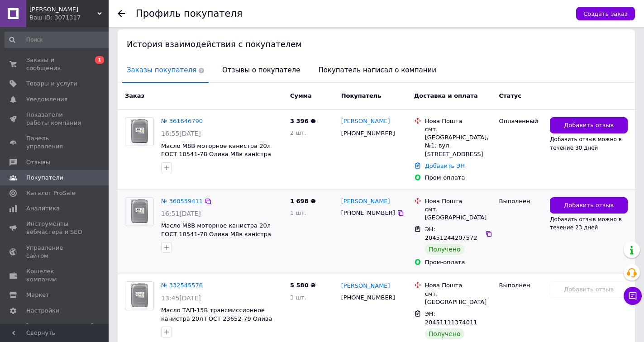 The width and height of the screenshot is (644, 342). I want to click on span: Масло ТАП-15В трансмиссионное канистра 20л ГОСТ 23652-79 Олива Тап-15в трансмісійна олива тап15 М..., so click(217, 322).